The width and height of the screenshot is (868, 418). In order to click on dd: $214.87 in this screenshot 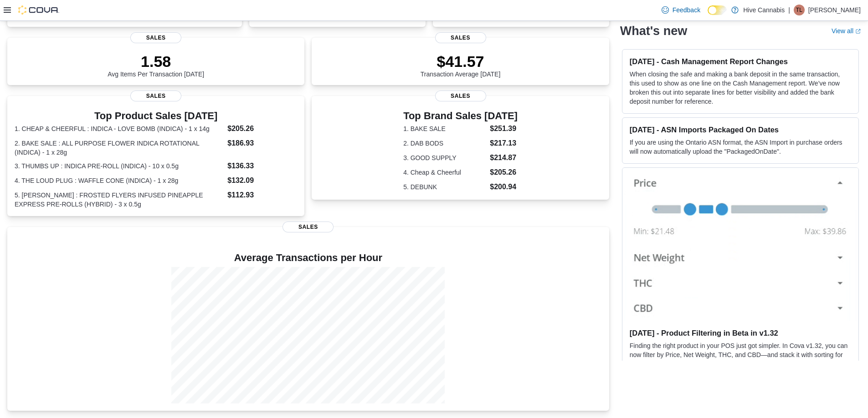, I will do `click(503, 158)`.